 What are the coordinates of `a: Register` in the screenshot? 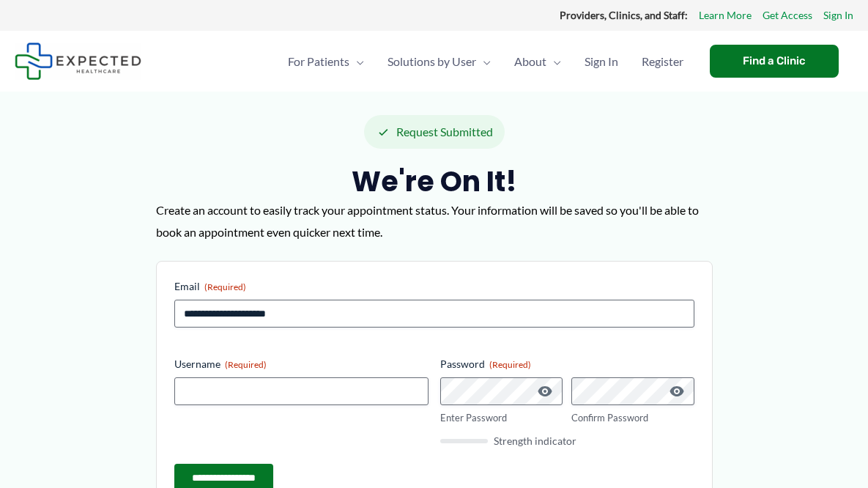 It's located at (662, 61).